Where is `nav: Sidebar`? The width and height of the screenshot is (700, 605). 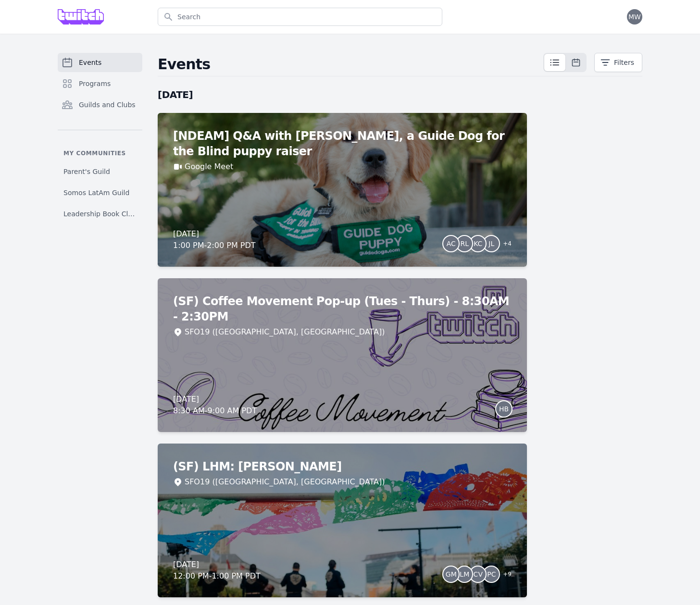
nav: Sidebar is located at coordinates (100, 137).